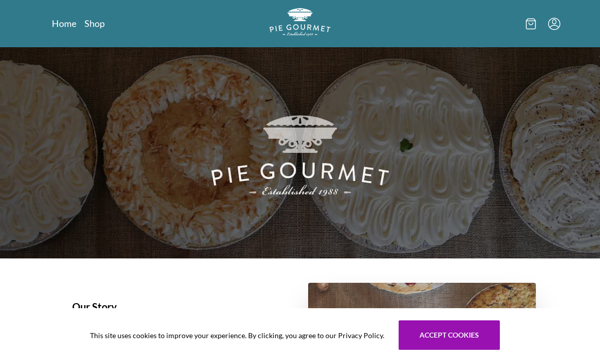 This screenshot has width=600, height=362. What do you see at coordinates (449, 335) in the screenshot?
I see `button: Accept cookies` at bounding box center [449, 335].